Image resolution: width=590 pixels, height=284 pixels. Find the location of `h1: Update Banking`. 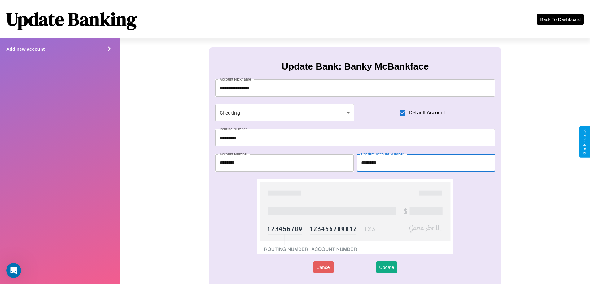

h1: Update Banking is located at coordinates (71, 19).